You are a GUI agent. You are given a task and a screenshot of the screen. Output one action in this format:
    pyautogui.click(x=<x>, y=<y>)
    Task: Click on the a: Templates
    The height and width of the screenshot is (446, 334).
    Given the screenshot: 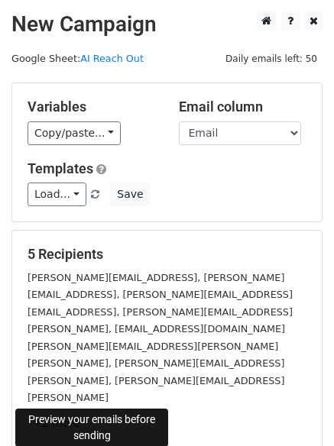 What is the action you would take?
    pyautogui.click(x=60, y=168)
    